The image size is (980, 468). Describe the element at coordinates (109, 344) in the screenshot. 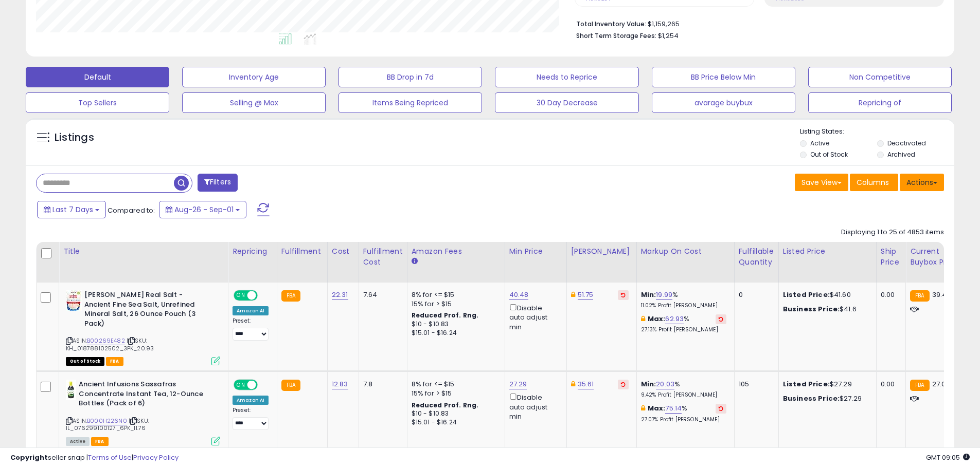

I see `span: | SKU: KH_018788102502_3PK_20.93` at that location.